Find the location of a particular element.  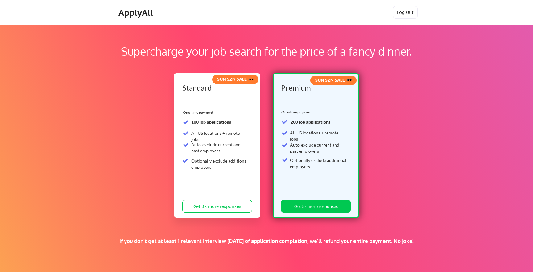

strong: 200 job applications is located at coordinates (310, 122).